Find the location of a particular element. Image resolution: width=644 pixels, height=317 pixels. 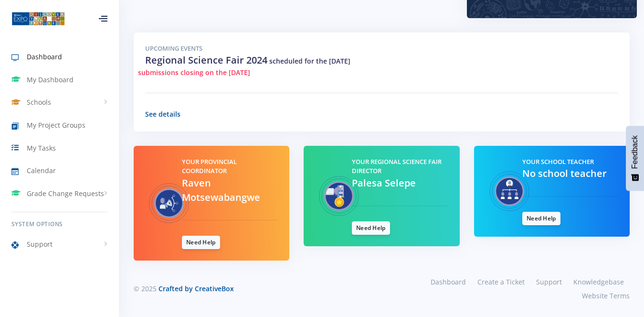

span: Grade Change Requests is located at coordinates (65, 193).